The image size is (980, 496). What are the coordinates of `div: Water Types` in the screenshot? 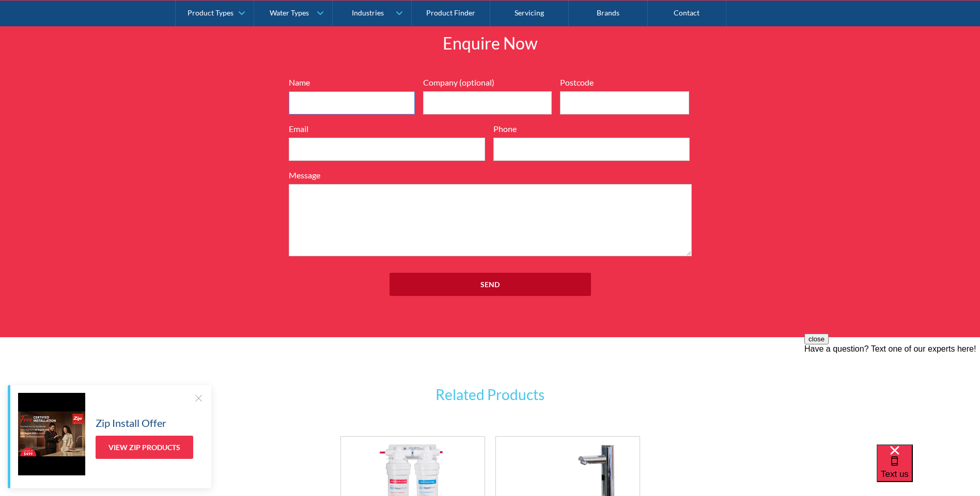 It's located at (289, 12).